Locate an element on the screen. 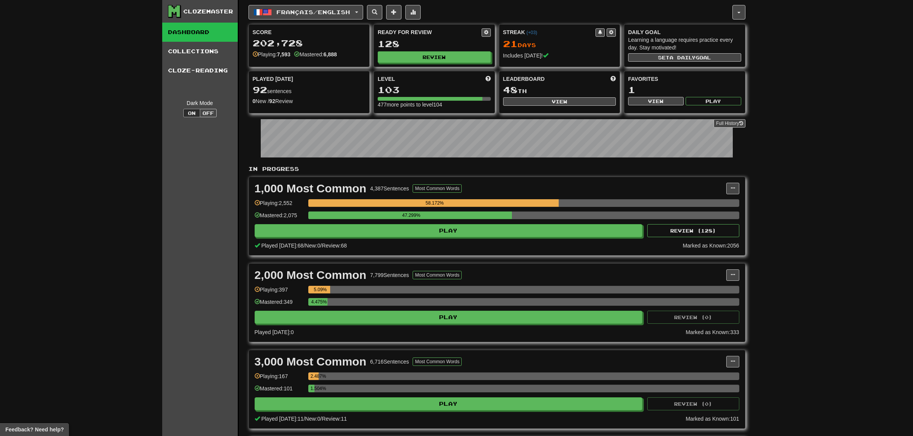 This screenshot has height=436, width=913. div: 4.475% is located at coordinates (319, 302).